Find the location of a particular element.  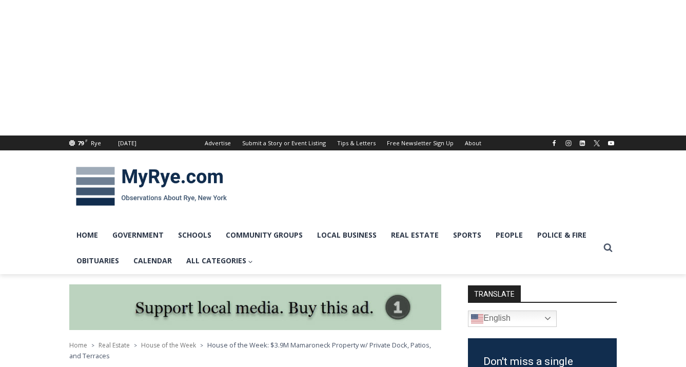

img: MyRye.com is located at coordinates (151, 186).